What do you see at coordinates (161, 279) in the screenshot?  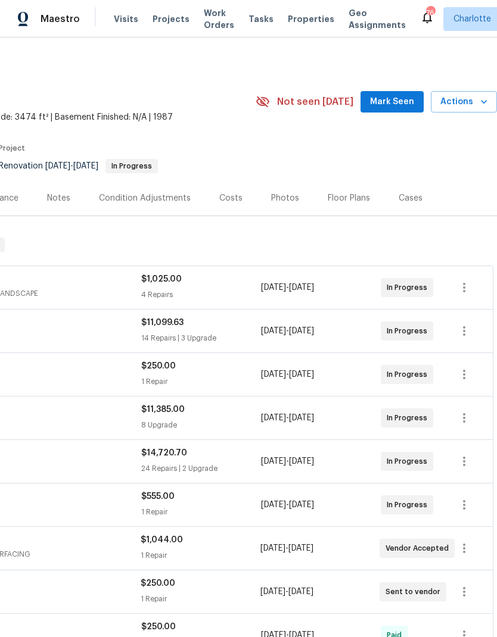 I see `span: $1,025.00` at bounding box center [161, 279].